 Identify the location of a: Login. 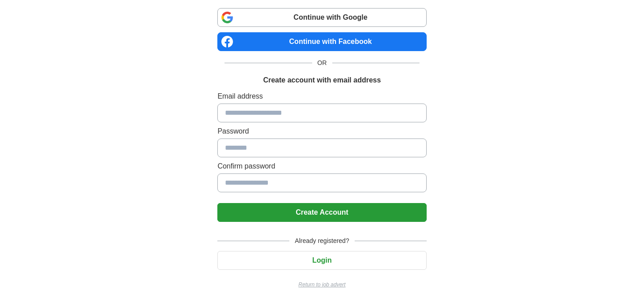
(322, 260).